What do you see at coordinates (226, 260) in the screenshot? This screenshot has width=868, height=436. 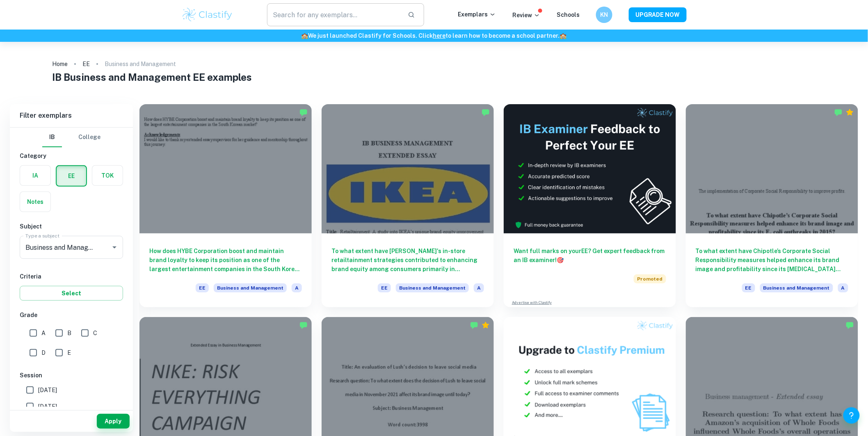 I see `h6: How does HYBE Corporation boost and maintain brand loyalty to keep its position as one of the lar...` at bounding box center [226, 260].